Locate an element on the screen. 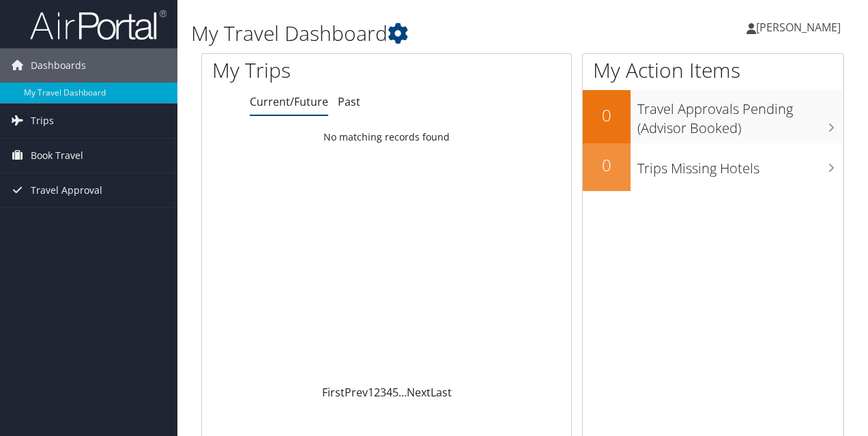 The height and width of the screenshot is (436, 868). span: Dashboards is located at coordinates (58, 66).